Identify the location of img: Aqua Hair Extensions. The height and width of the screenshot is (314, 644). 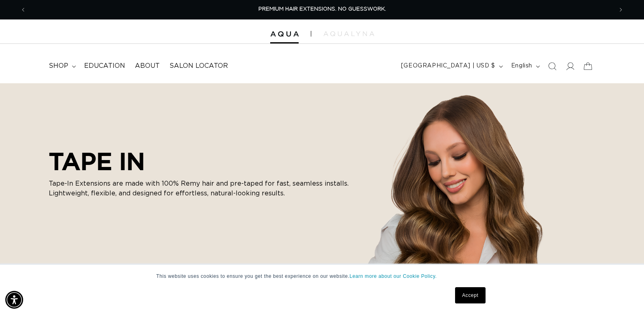
(284, 34).